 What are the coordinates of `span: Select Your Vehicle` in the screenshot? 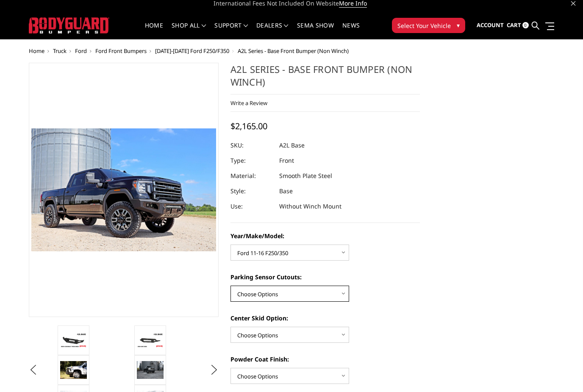 It's located at (425, 26).